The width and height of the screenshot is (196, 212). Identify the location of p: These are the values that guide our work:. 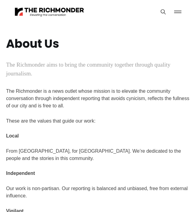
(98, 121).